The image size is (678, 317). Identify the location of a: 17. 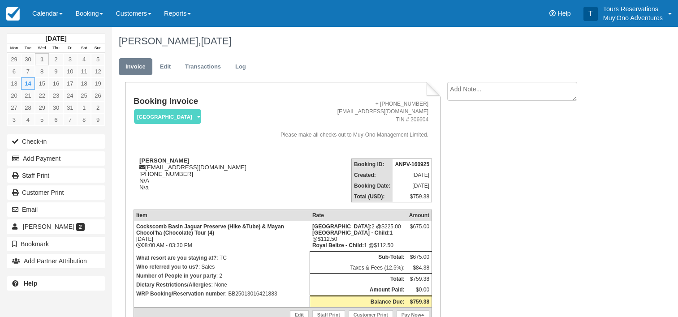
(70, 83).